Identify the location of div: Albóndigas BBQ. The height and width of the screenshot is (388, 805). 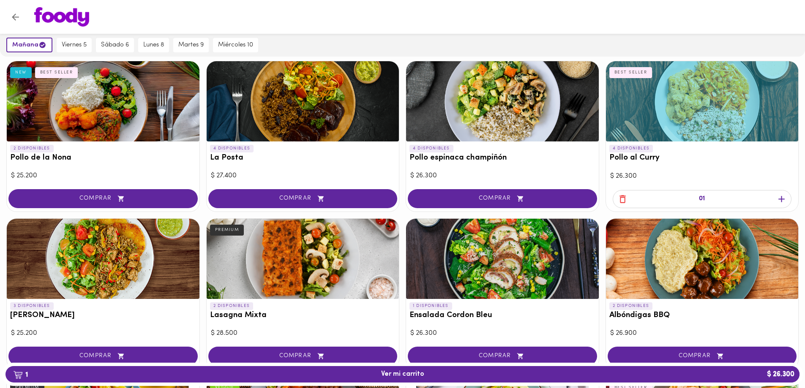
(702, 259).